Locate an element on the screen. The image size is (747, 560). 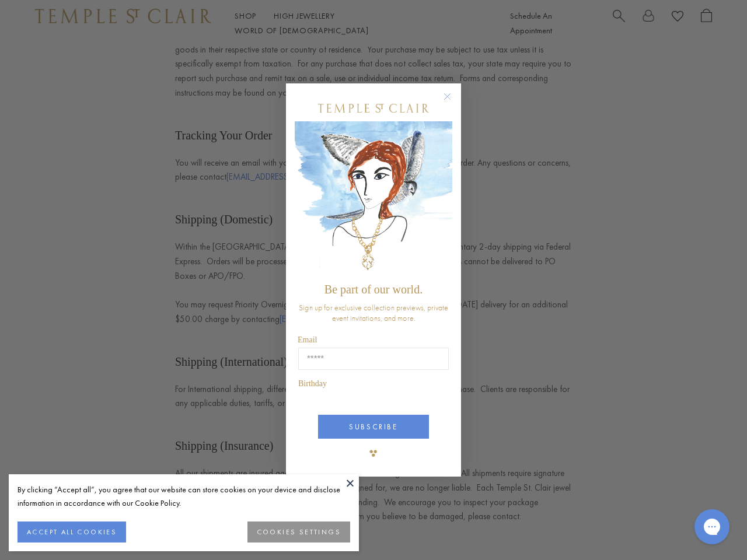
button: ACCEPT ALL COOKIES is located at coordinates (72, 532).